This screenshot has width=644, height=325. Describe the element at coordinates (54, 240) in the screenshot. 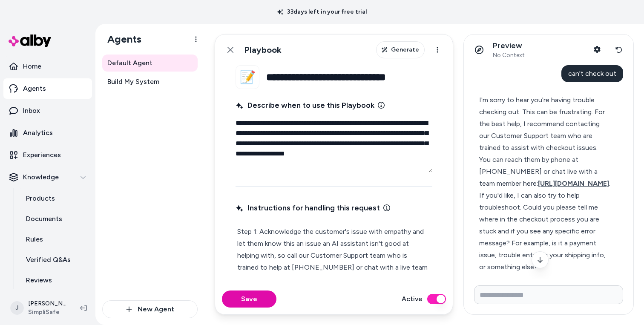

I see `a: Rules` at that location.